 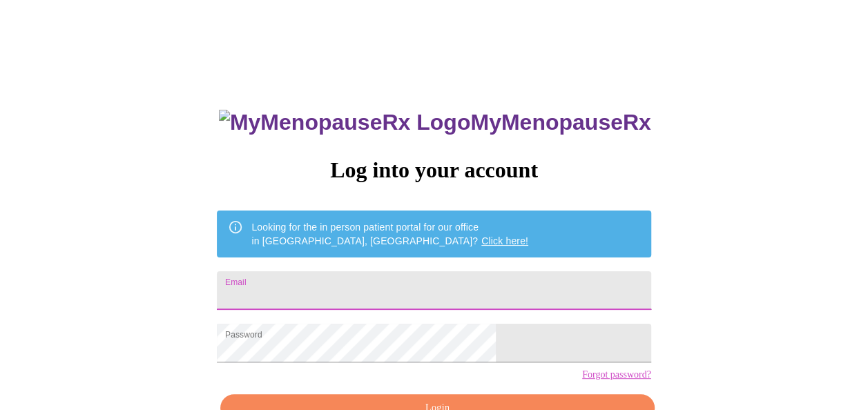 I want to click on img: MyMenopauseRx Logo, so click(x=345, y=122).